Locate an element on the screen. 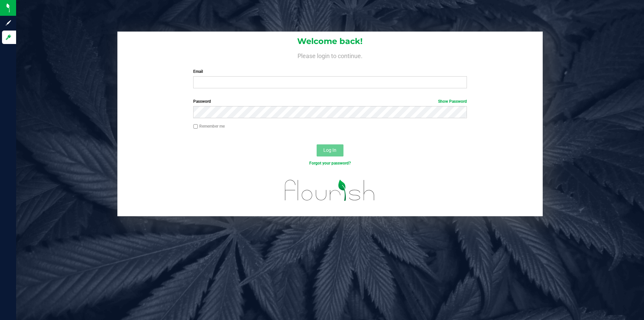  span: Password is located at coordinates (202, 101).